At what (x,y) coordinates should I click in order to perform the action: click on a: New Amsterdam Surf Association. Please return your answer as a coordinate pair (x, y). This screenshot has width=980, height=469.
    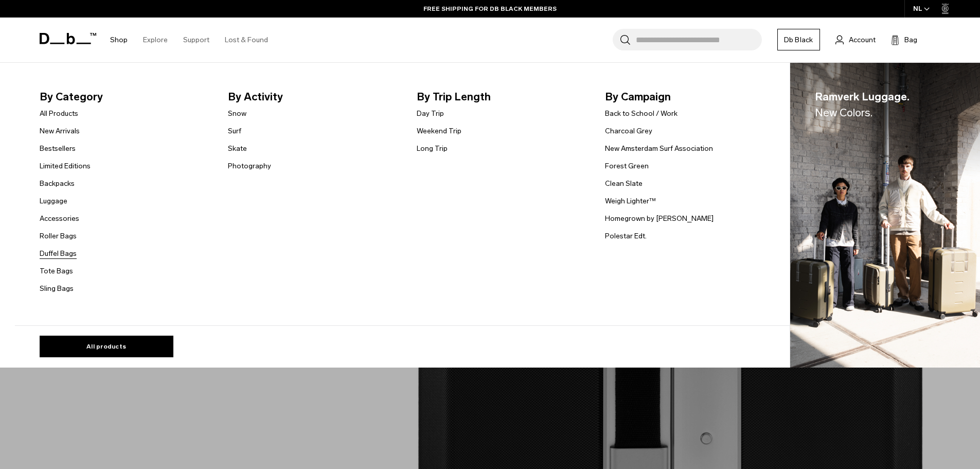
    Looking at the image, I should click on (659, 148).